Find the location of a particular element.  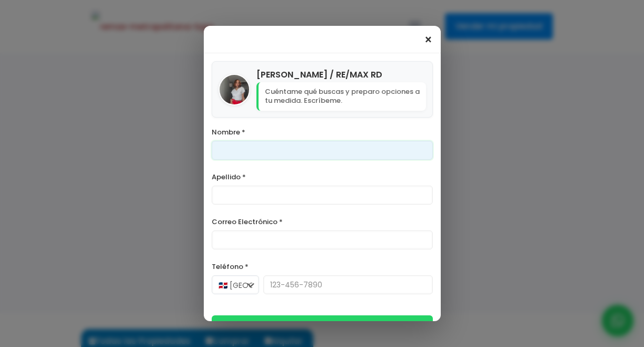

label: Correo Electrónico * is located at coordinates (322, 221).